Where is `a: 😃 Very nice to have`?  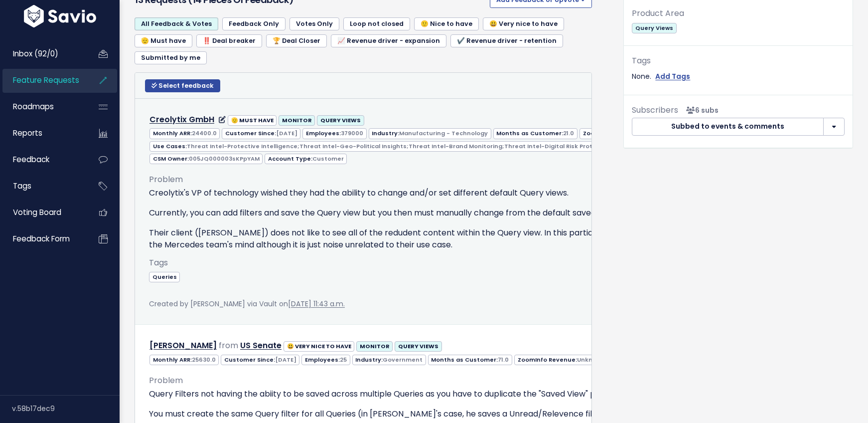 a: 😃 Very nice to have is located at coordinates (523, 24).